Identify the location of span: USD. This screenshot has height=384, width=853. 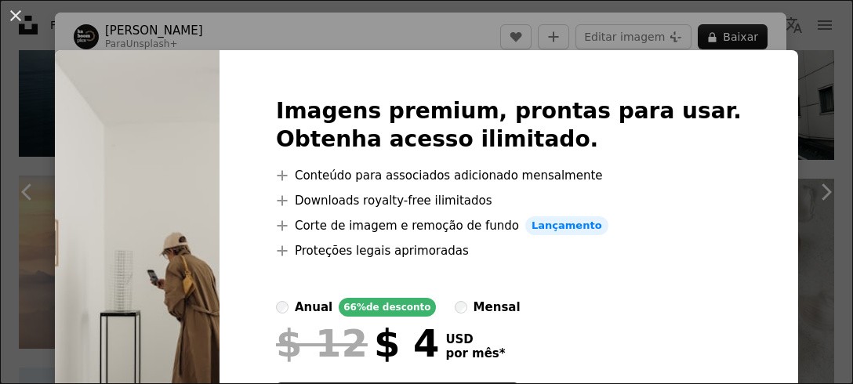
(475, 339).